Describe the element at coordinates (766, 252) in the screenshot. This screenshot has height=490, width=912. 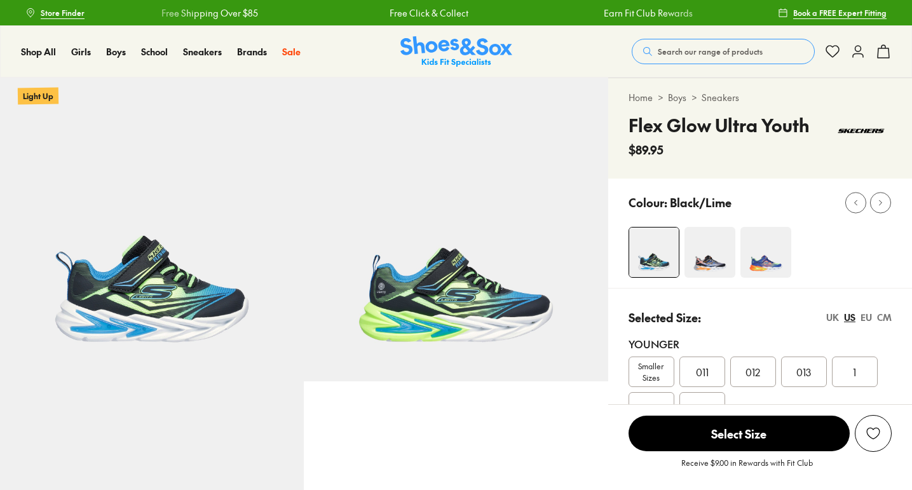
I see `img: 4-537655_1` at that location.